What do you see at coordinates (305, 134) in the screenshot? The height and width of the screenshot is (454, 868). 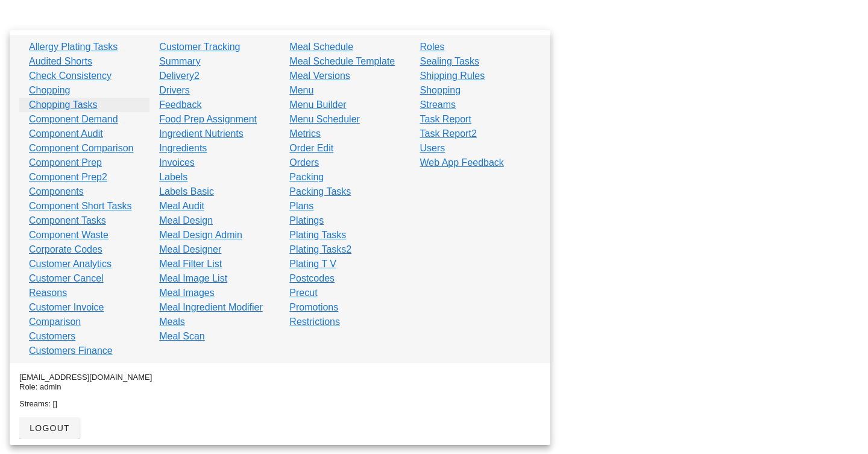 I see `a: Metrics` at bounding box center [305, 134].